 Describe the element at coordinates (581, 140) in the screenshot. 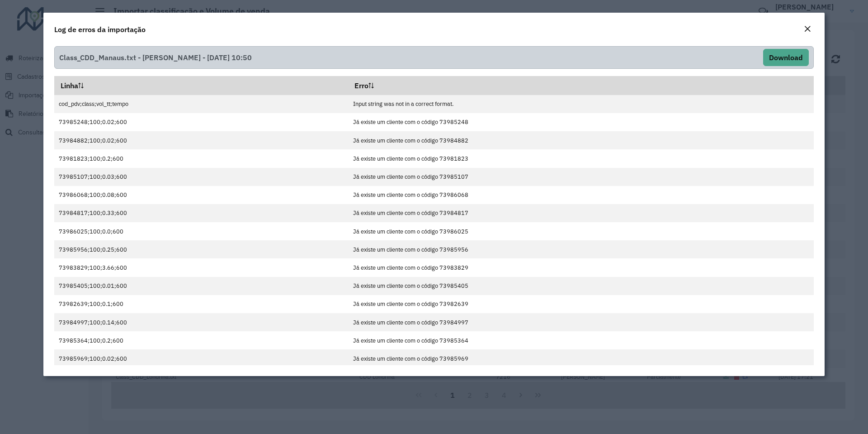

I see `td: Já existe um cliente com o código 73984882` at that location.